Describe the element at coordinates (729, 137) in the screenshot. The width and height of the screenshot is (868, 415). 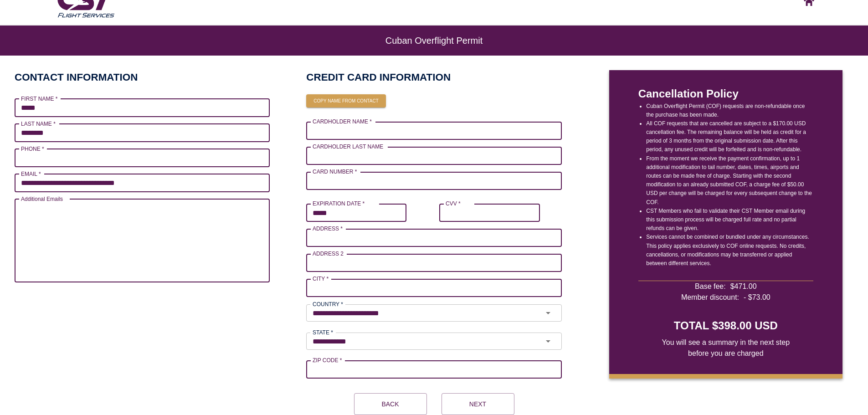
I see `li: All COF requests that are cancelled are subject to a $170.00 USD cancellation fee. The remaining ...` at that location.